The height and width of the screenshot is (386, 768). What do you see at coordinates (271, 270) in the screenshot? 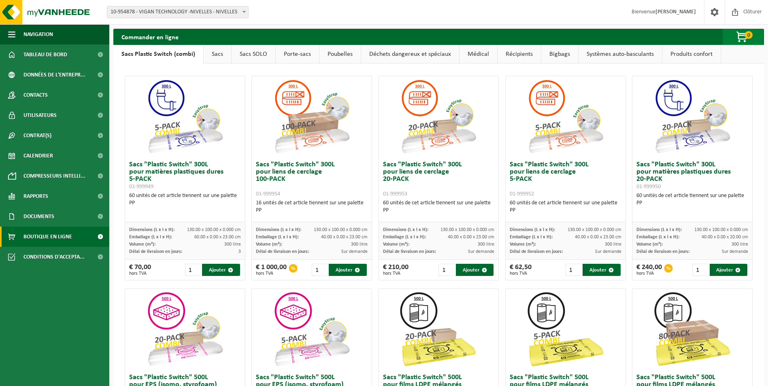
I see `div: € 1 000,00` at bounding box center [271, 270].